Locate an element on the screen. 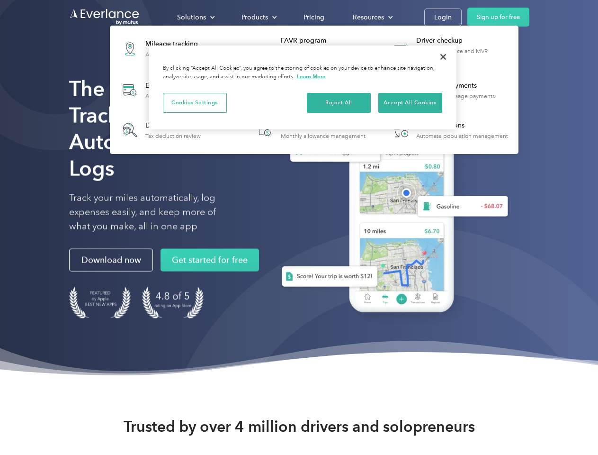  strong: Trusted by over 4 million drivers and solopreneurs is located at coordinates (299, 426).